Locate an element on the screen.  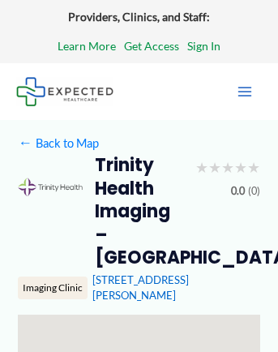
strong: Providers, Clinics, and Staff: is located at coordinates (139, 16).